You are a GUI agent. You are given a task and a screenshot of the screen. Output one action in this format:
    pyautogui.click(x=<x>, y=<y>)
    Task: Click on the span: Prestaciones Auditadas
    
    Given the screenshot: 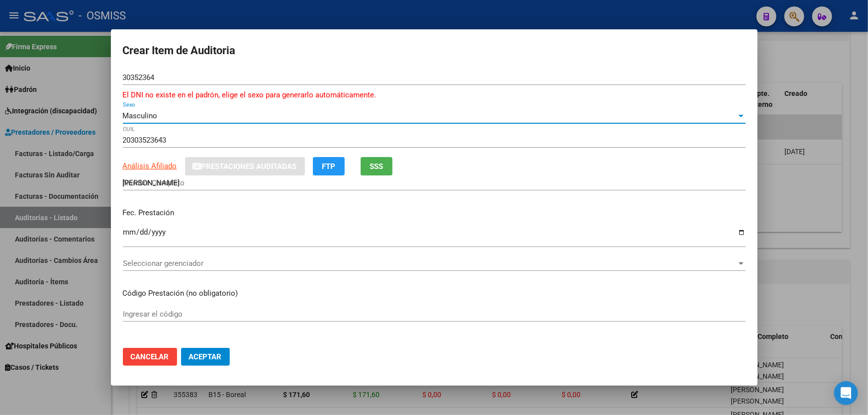 What is the action you would take?
    pyautogui.click(x=249, y=167)
    